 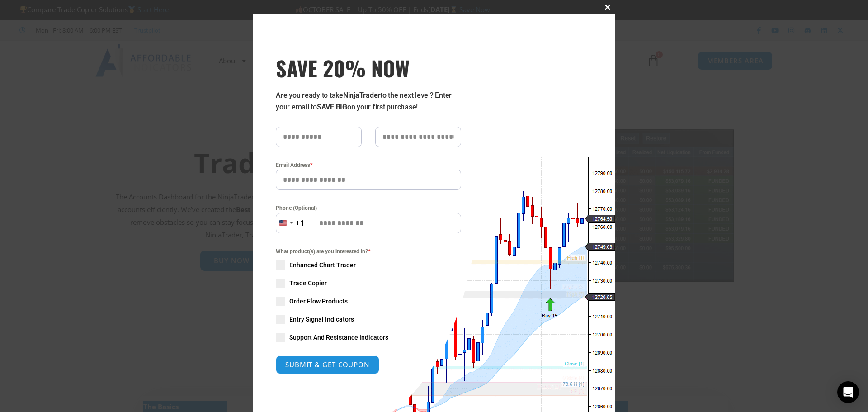 What do you see at coordinates (300, 224) in the screenshot?
I see `div: +1` at bounding box center [300, 224].